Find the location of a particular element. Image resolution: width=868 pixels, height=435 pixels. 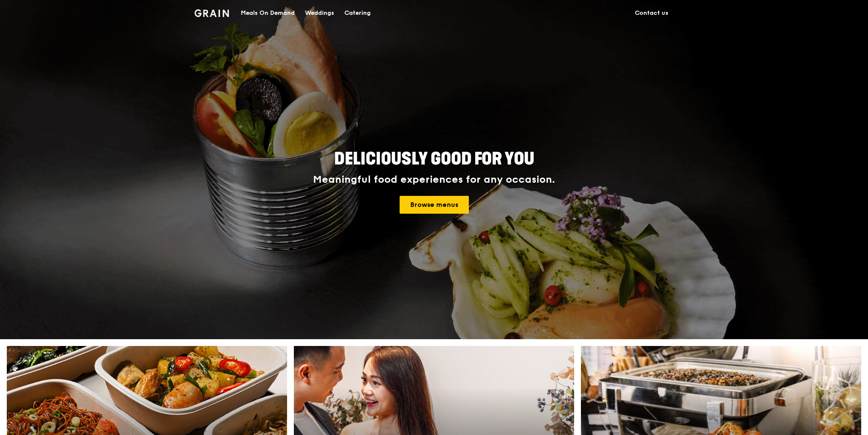

a: Catering is located at coordinates (358, 13).